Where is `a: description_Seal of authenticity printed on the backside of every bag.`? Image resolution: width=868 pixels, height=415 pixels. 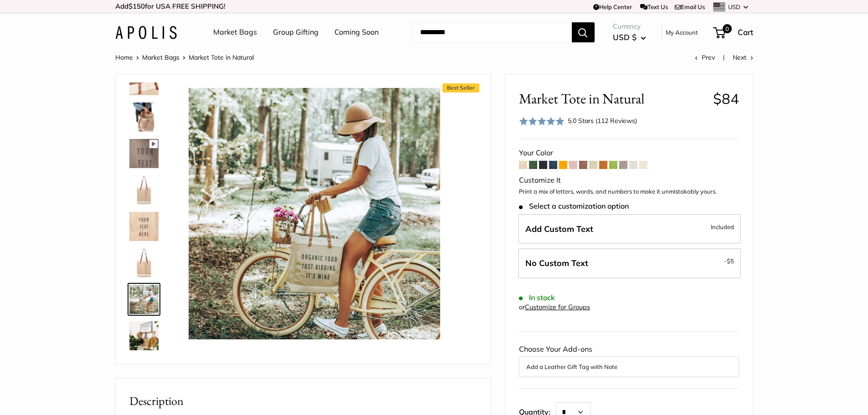 a: description_Seal of authenticity printed on the backside of every bag. is located at coordinates (144, 190).